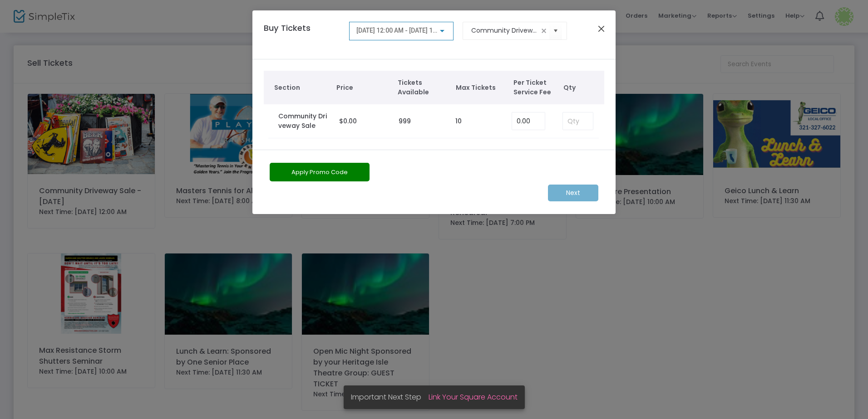 This screenshot has width=868, height=419. I want to click on input: Qty, so click(578, 121).